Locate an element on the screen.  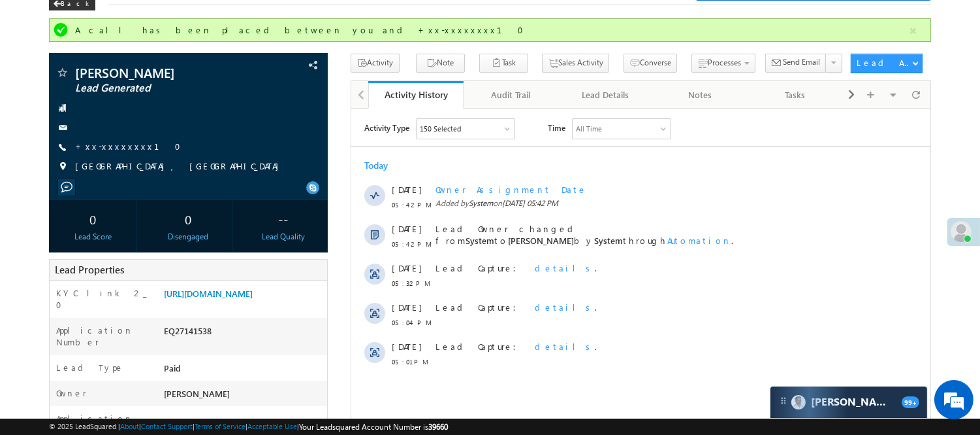
span: Send Email is located at coordinates (802, 62).